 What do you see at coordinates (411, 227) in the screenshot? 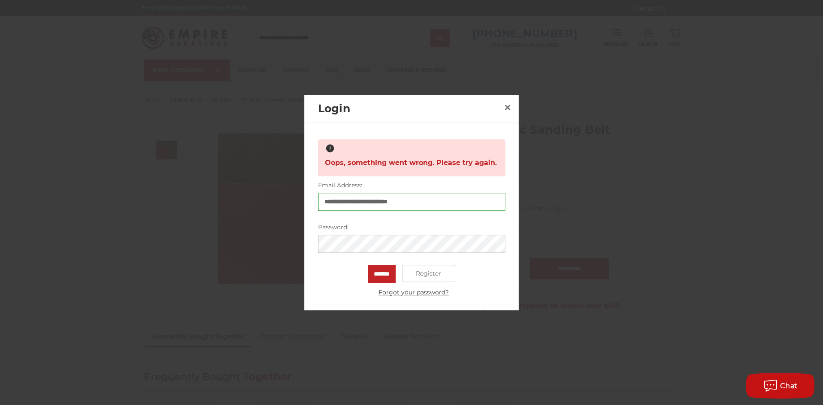
I see `label: Password:` at bounding box center [411, 227].